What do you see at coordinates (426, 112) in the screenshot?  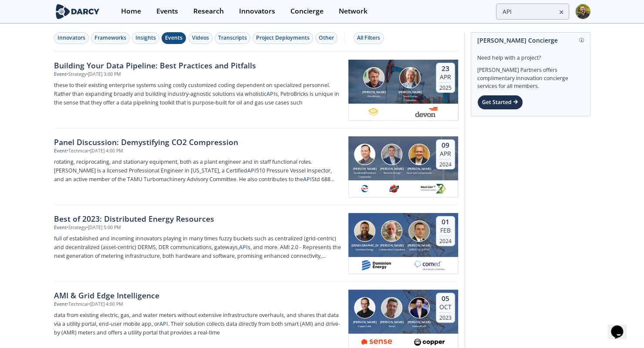 I see `img: 1608048026791-dvn.com.png` at bounding box center [426, 112].